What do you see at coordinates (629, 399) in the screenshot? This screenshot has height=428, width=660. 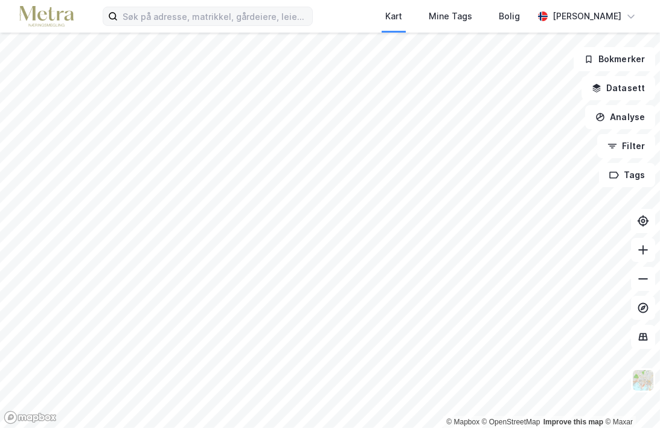 I see `div: Kontrollprogram for chat` at bounding box center [629, 399].